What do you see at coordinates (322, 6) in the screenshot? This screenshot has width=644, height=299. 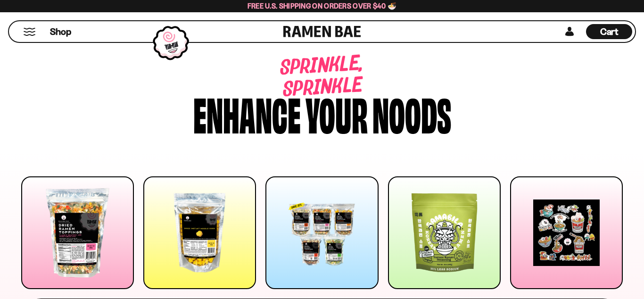 I see `span: Free U.S. Shipping on Orders over $40 🍜` at bounding box center [322, 6].